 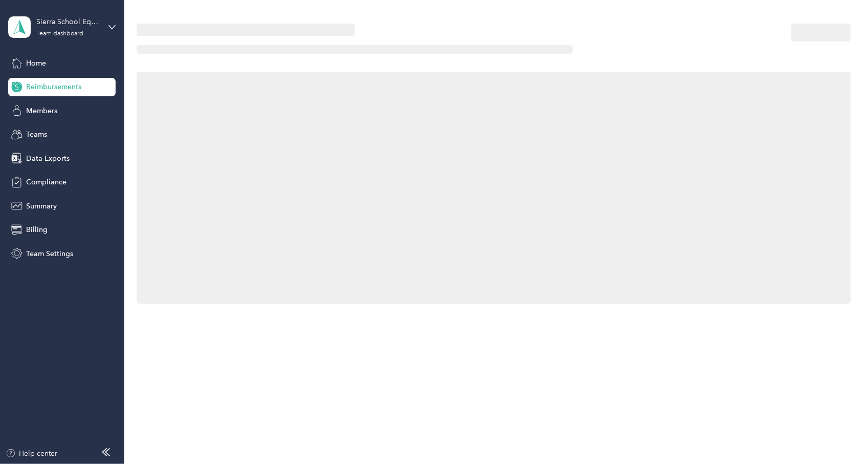 What do you see at coordinates (32, 453) in the screenshot?
I see `button: Help center` at bounding box center [32, 453].